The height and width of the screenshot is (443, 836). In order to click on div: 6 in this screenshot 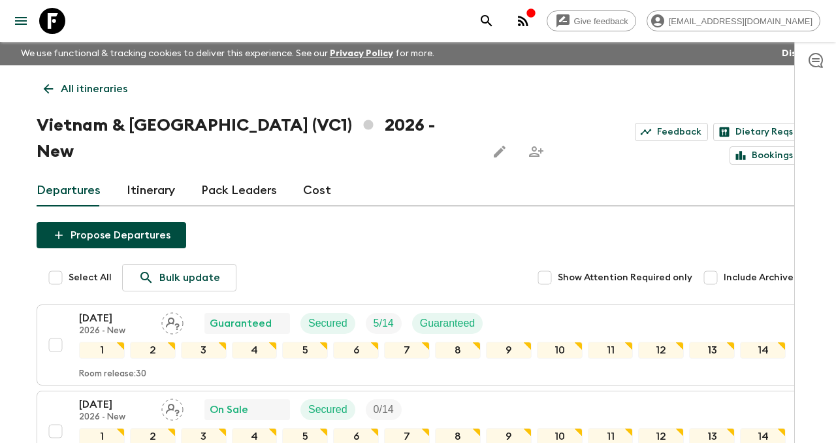, I will do `click(356, 350)`.